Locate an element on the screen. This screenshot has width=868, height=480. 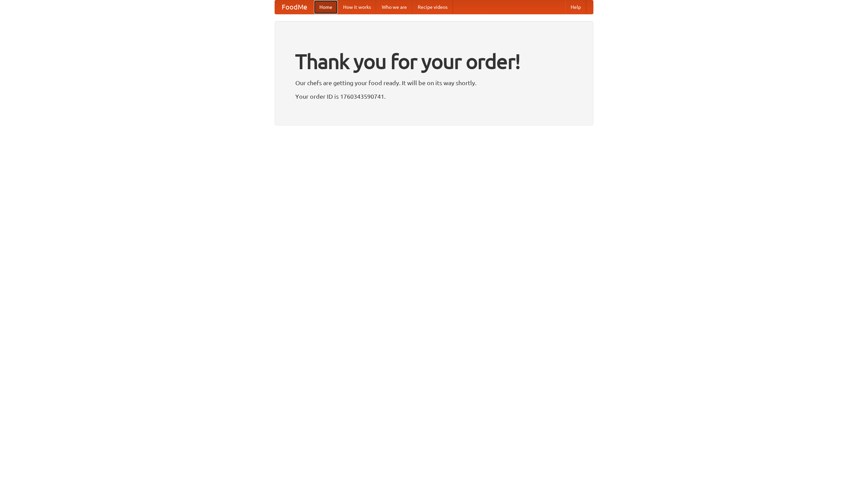
a: Who we are is located at coordinates (395, 7).